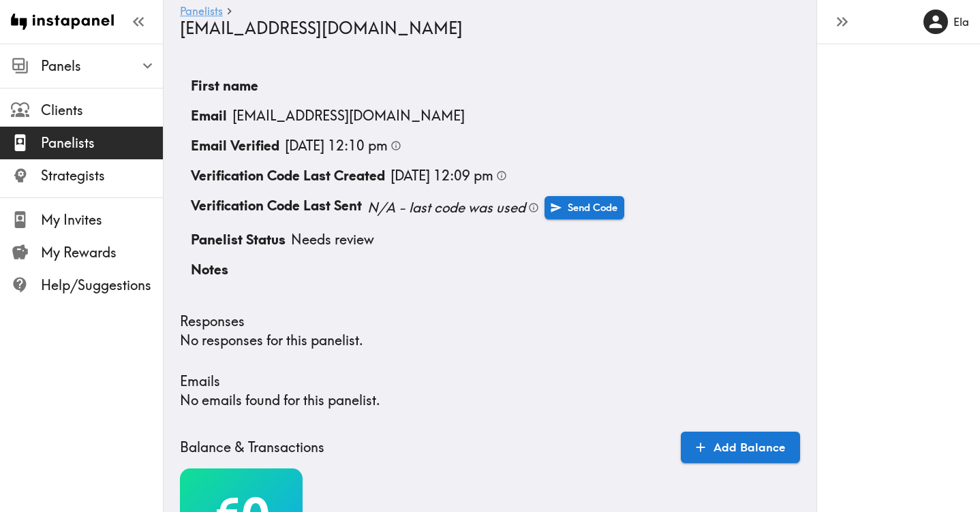 The image size is (980, 512). I want to click on a: Panelists, so click(201, 11).